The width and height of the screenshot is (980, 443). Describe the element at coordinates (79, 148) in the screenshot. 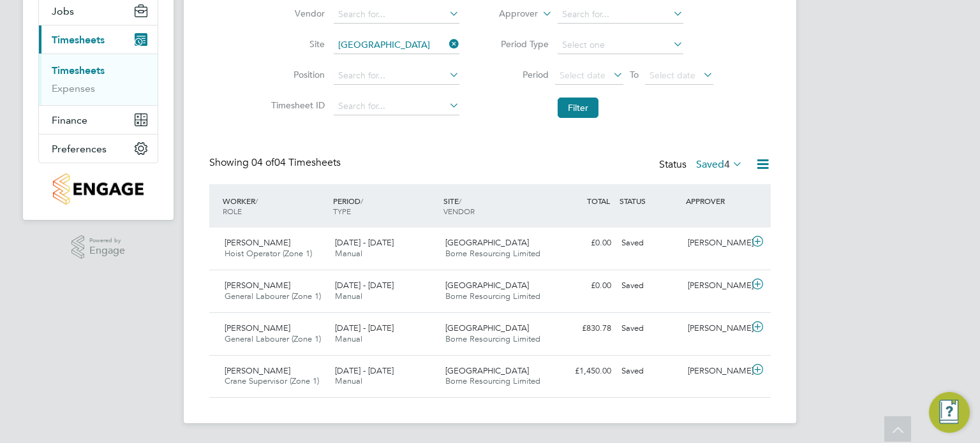

I see `span: Preferences` at that location.